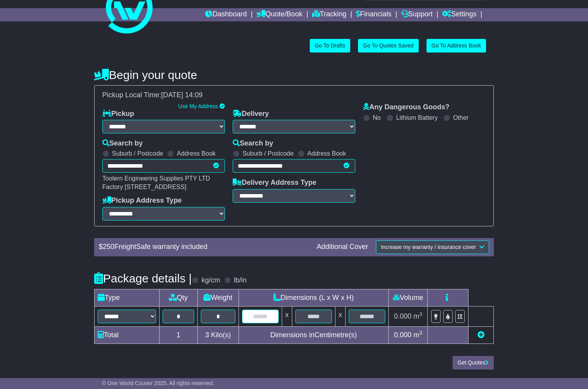 The height and width of the screenshot is (389, 588). Describe the element at coordinates (330, 45) in the screenshot. I see `a: Go To Drafts` at that location.